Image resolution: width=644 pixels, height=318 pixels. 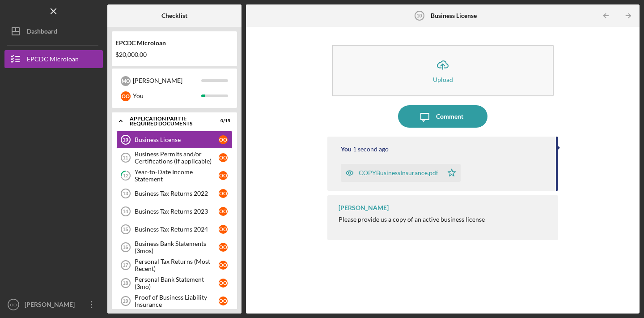 I want to click on div: Application Part II: Required Documents, so click(x=168, y=121).